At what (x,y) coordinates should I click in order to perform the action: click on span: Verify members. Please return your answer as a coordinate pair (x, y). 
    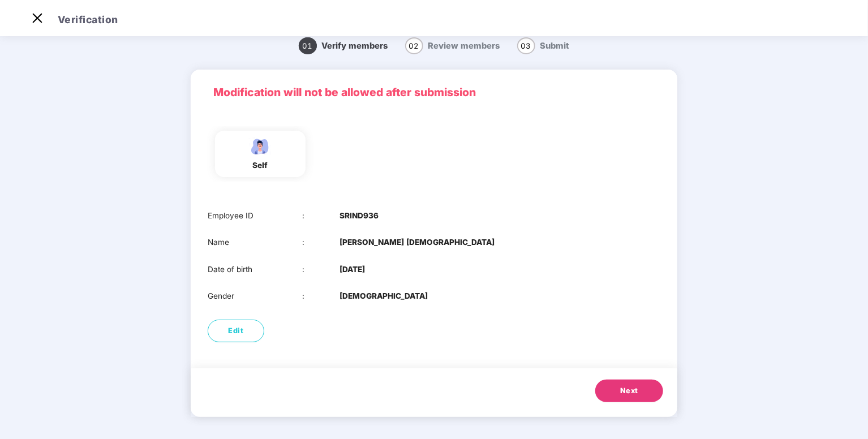
    Looking at the image, I should click on (354, 46).